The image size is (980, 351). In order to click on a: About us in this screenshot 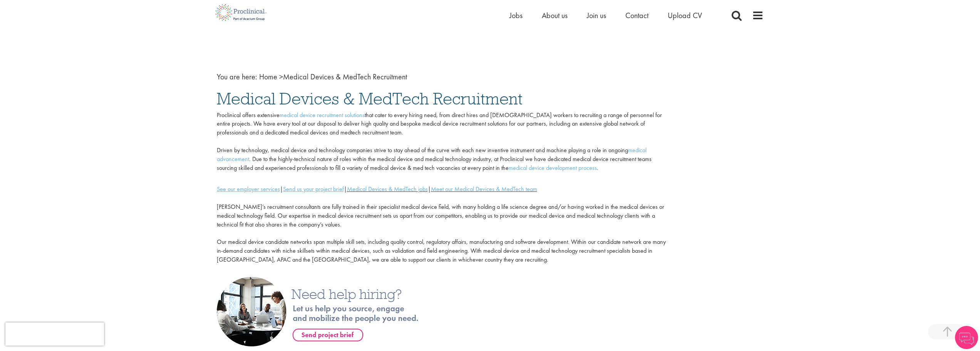, I will do `click(554, 15)`.